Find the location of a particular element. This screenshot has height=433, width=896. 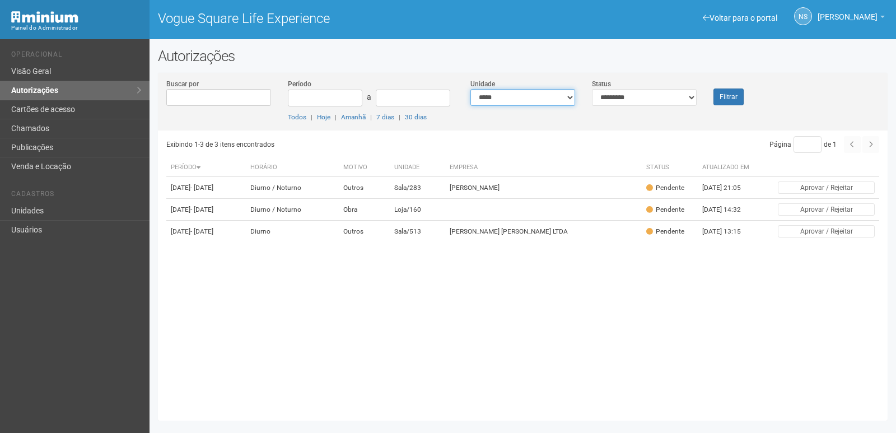

td: Diurno is located at coordinates (292, 231).